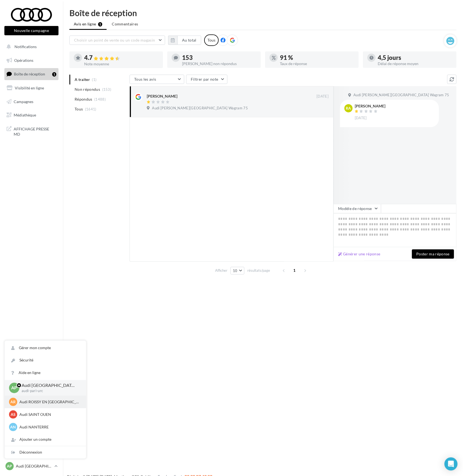 The width and height of the screenshot is (463, 476). What do you see at coordinates (238, 270) in the screenshot?
I see `button: 10` at bounding box center [238, 270].